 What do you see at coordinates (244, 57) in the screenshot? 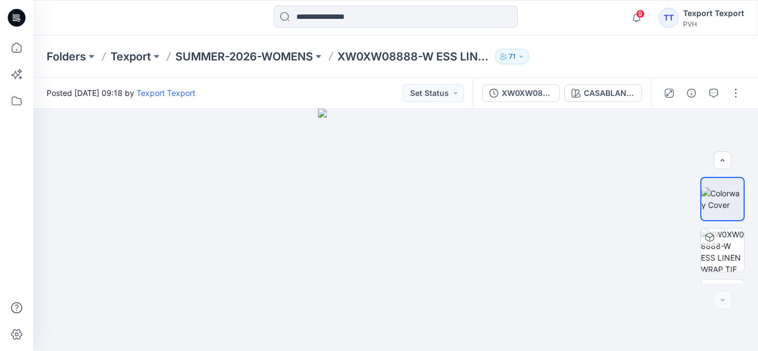
I see `p: SUMMER-2026-WOMENS` at bounding box center [244, 57].